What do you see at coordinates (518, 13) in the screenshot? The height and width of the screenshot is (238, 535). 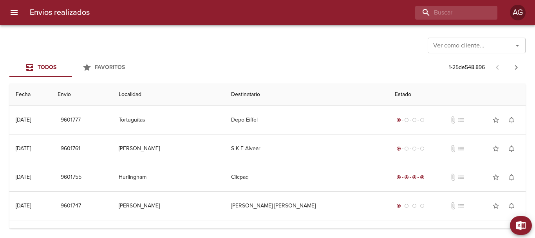 I see `div: AG` at bounding box center [518, 13].